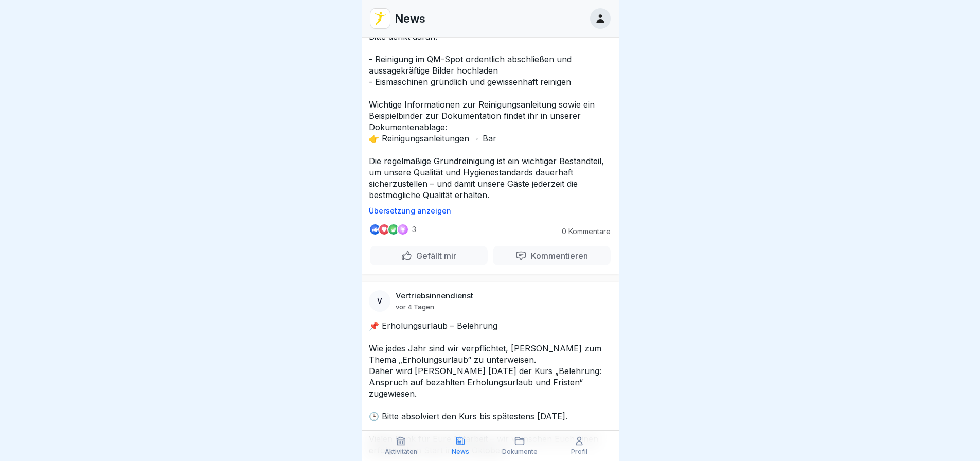  What do you see at coordinates (400, 452) in the screenshot?
I see `p: Aktivitäten` at bounding box center [400, 452].